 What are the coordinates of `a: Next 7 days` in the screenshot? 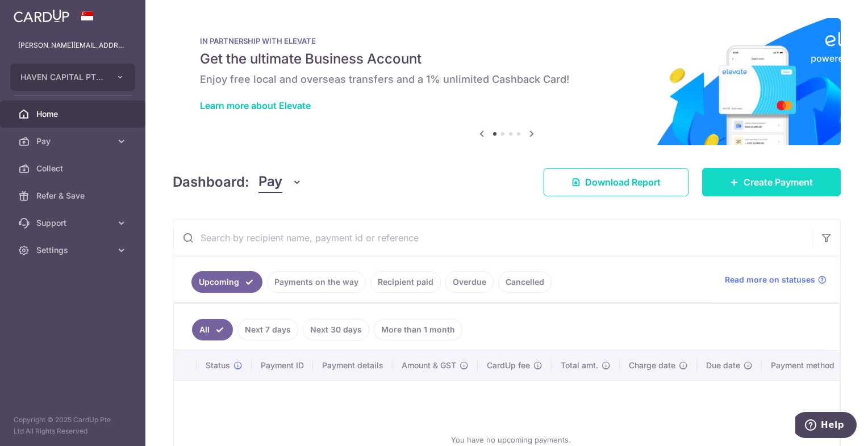 It's located at (268, 330).